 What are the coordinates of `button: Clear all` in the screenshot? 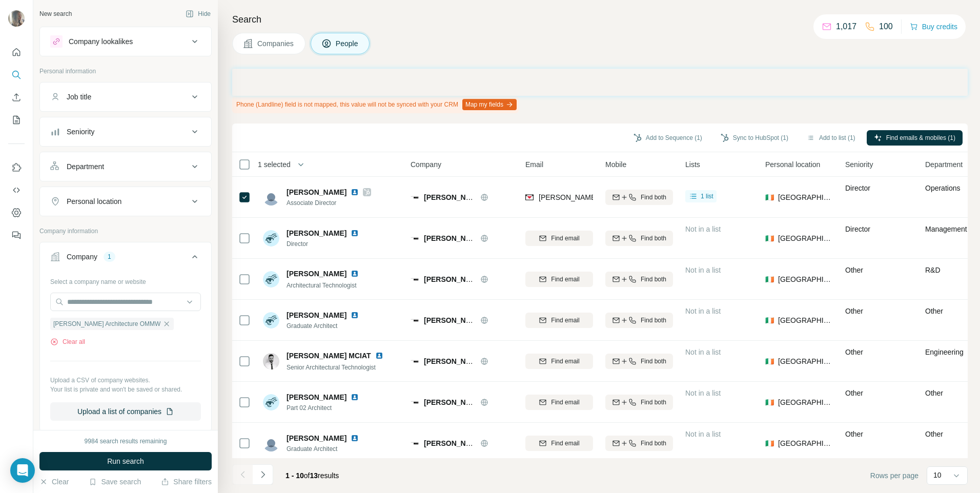 It's located at (67, 342).